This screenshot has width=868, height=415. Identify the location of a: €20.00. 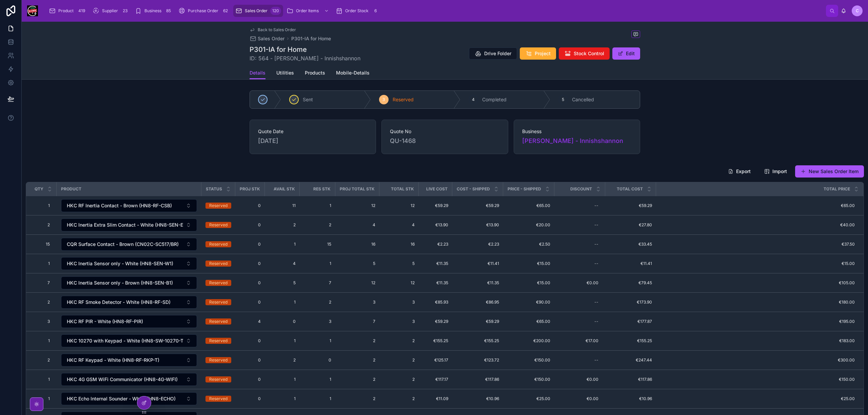
(528, 225).